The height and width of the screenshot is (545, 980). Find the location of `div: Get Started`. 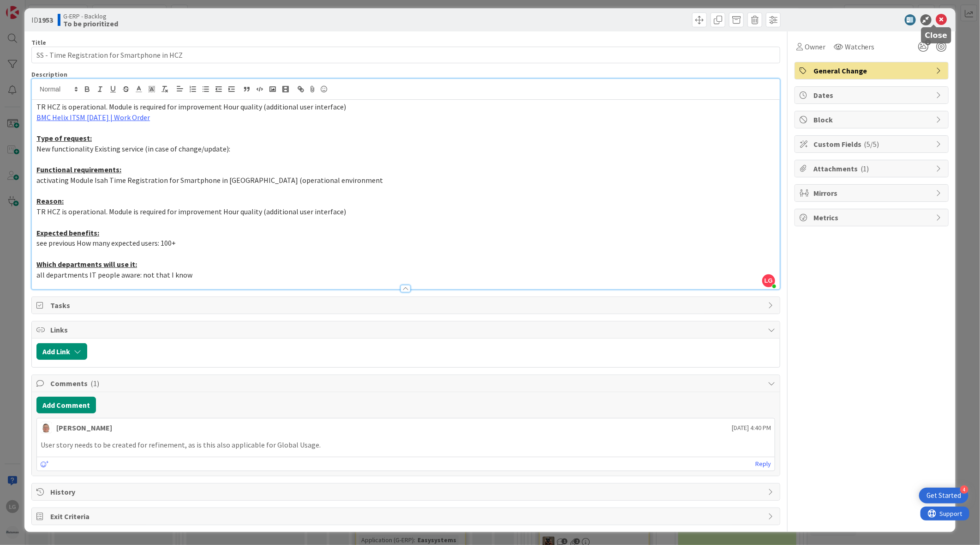

div: Get Started is located at coordinates (944, 495).